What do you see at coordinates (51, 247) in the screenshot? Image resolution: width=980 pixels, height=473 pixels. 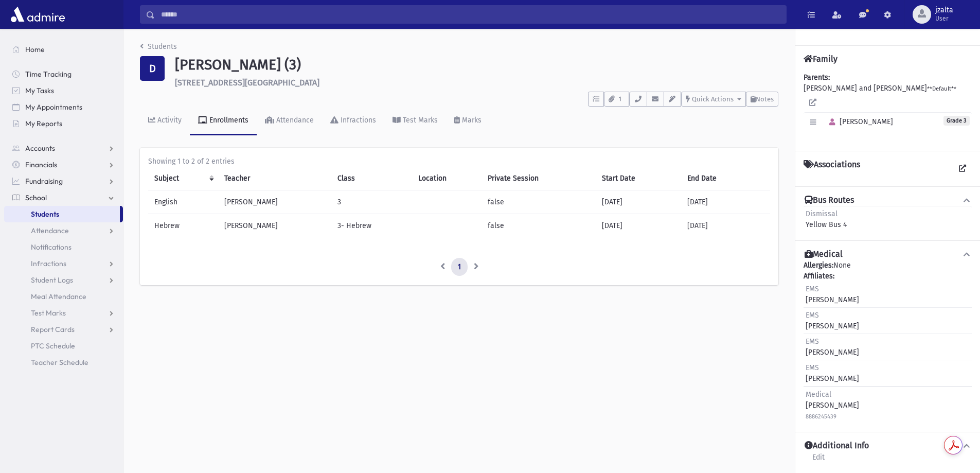 I see `span: Notifications` at bounding box center [51, 247].